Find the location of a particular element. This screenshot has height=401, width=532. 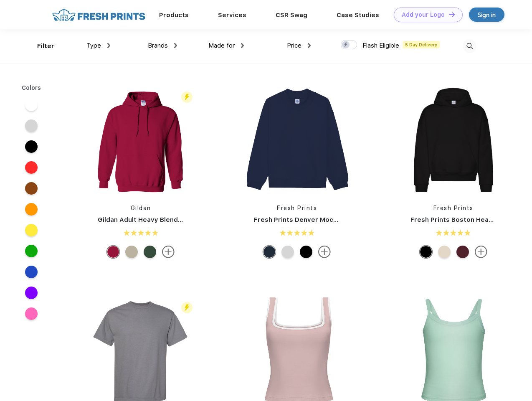

span: Price is located at coordinates (294, 45).